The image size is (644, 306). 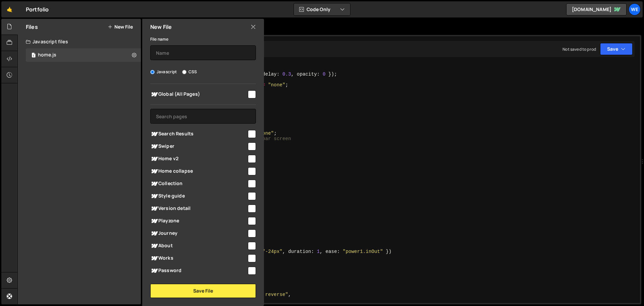 What do you see at coordinates (198, 196) in the screenshot?
I see `span: Style guide` at bounding box center [198, 196].